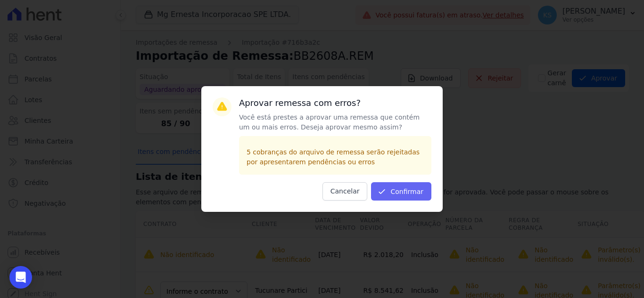 The width and height of the screenshot is (644, 298). I want to click on div: Open Intercom Messenger, so click(21, 278).